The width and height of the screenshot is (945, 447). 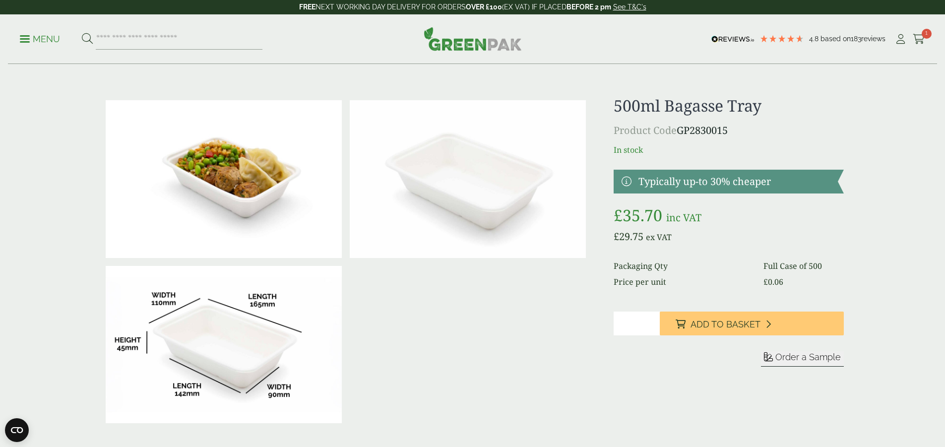 I want to click on img: 2830015 500ml Bagasse Tray With Food, so click(x=224, y=179).